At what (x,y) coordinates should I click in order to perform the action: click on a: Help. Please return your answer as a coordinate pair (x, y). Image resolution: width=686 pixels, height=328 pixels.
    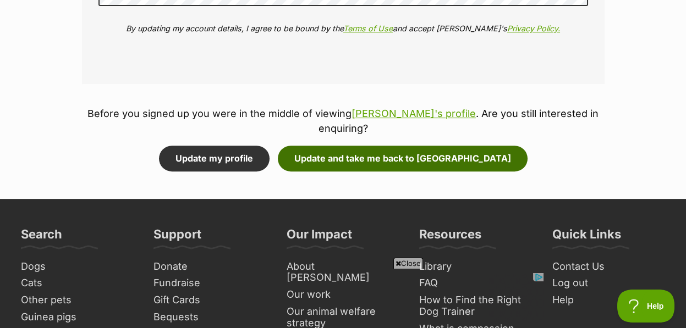
    Looking at the image, I should click on (608, 300).